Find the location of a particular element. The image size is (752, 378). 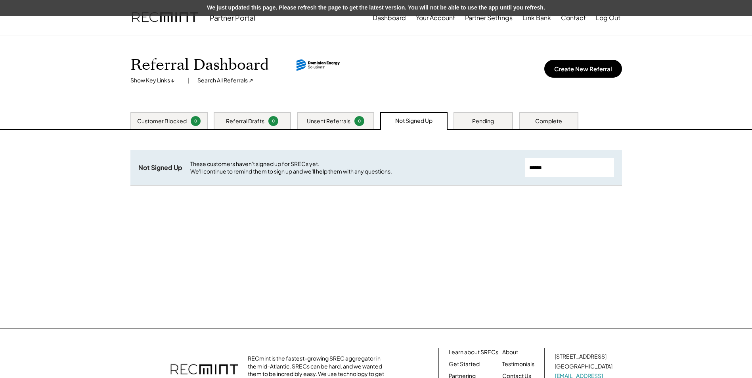

div: Pending is located at coordinates (483, 121).